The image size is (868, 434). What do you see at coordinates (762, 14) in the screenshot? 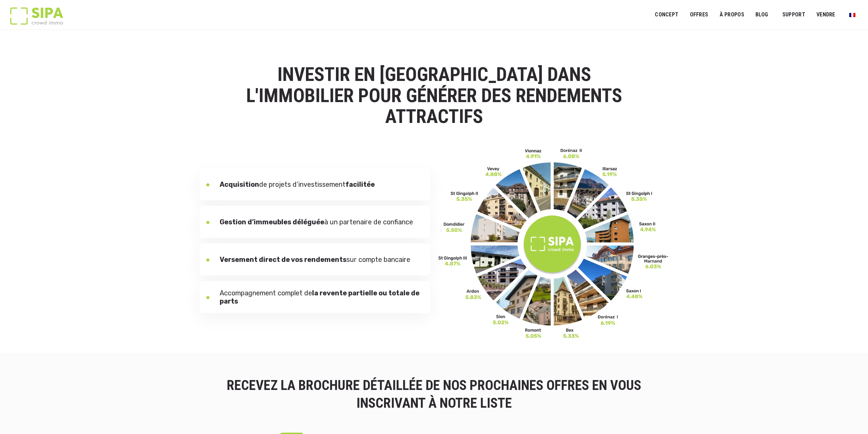
I see `a: Blog` at bounding box center [762, 14].